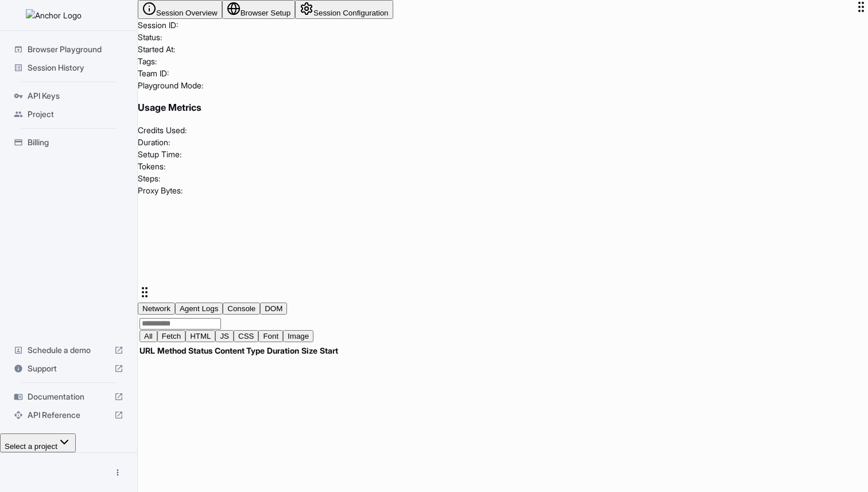 The image size is (868, 492). I want to click on span: Setup Time:, so click(160, 154).